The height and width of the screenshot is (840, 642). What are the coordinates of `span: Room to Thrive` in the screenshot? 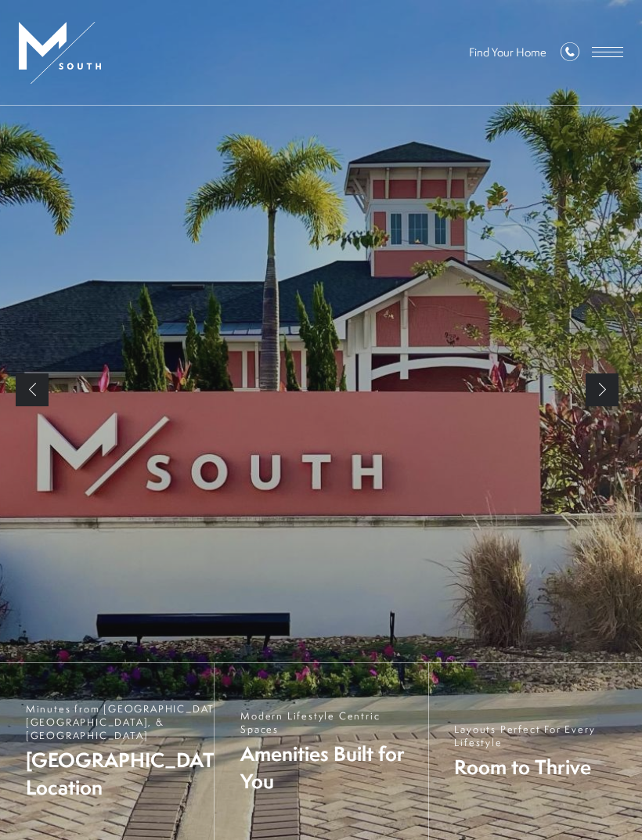 It's located at (540, 767).